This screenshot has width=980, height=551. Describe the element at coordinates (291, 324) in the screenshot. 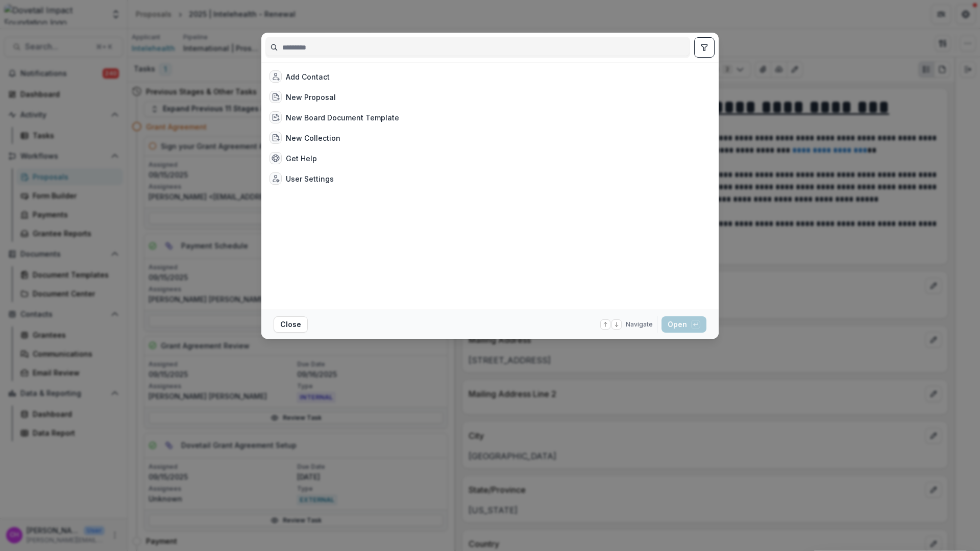

I see `button: Close` at that location.